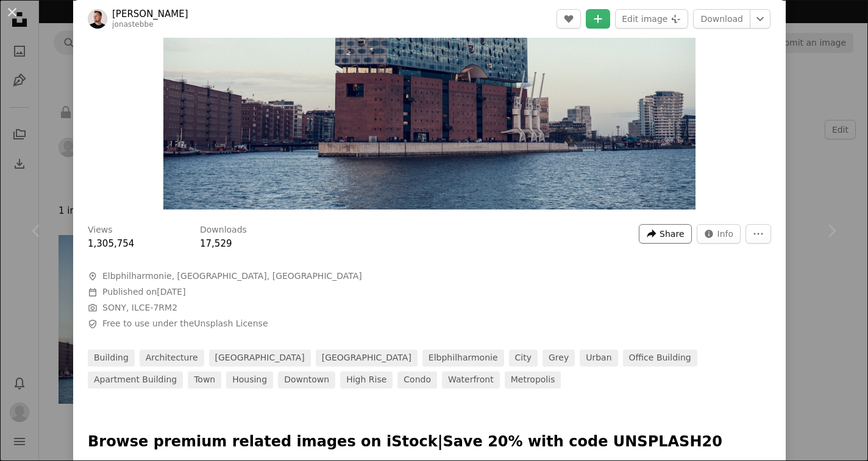 The height and width of the screenshot is (461, 868). I want to click on button: SONY, ILCE-7RM2, so click(139, 309).